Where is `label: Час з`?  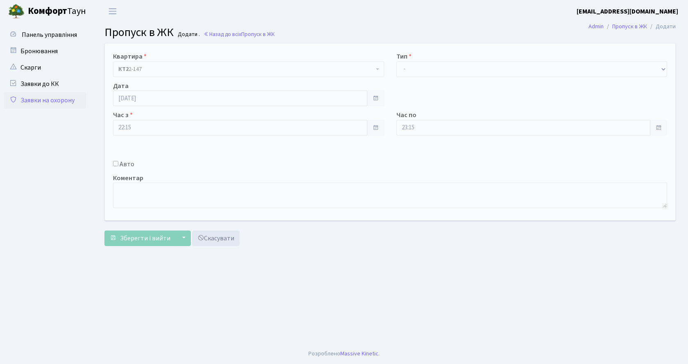
label: Час з is located at coordinates (123, 115).